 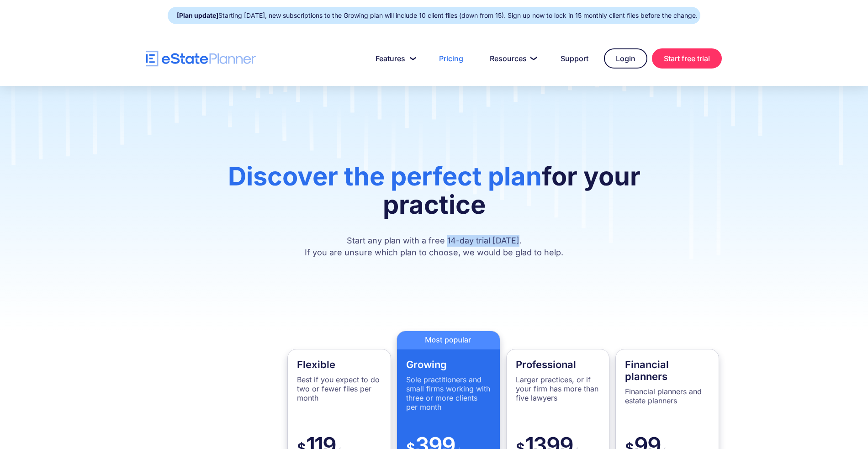 I want to click on h4: Professional, so click(x=558, y=365).